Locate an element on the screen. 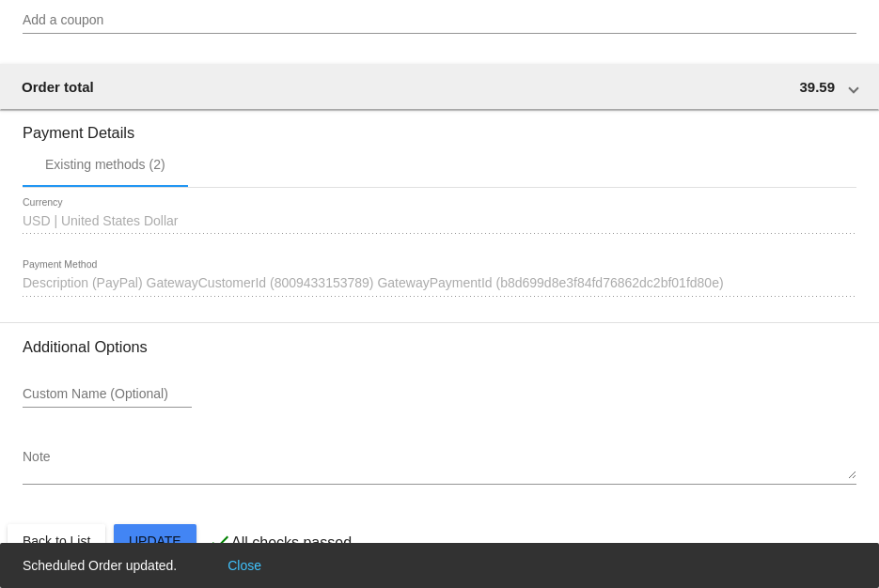 The height and width of the screenshot is (588, 879). div: Existing methods (2) is located at coordinates (106, 164).